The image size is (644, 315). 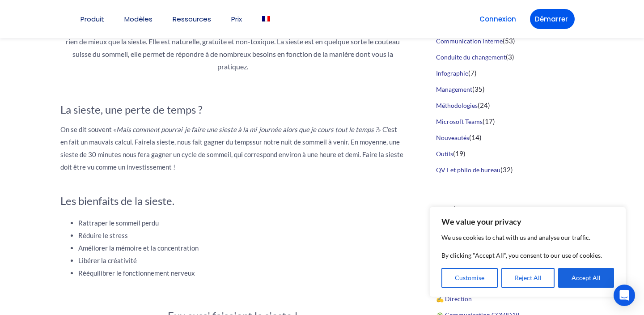 What do you see at coordinates (510, 74) in the screenshot?
I see `li: (7)` at bounding box center [510, 74].